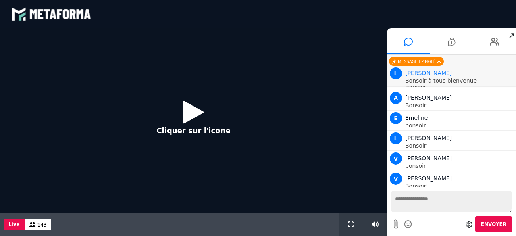  I want to click on div: Message épinglé, so click(417, 61).